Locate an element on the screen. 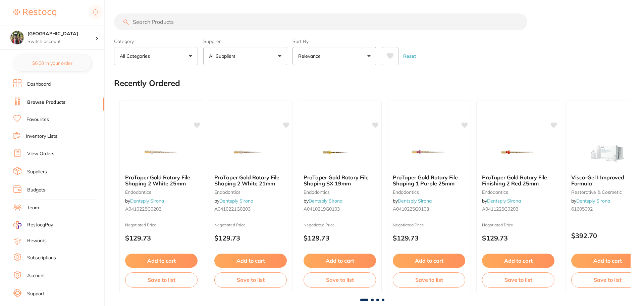 The image size is (644, 306). b: ProTaper Gold Rotary File Shaping 1 Purple 25mm is located at coordinates (429, 180).